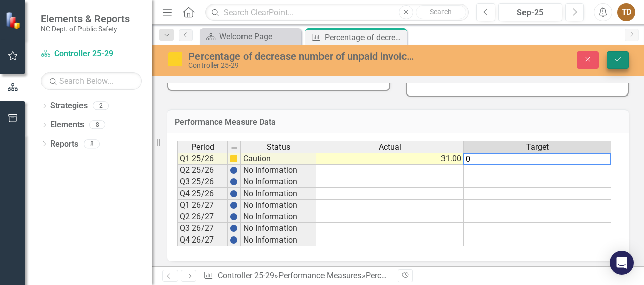  I want to click on div: 2, so click(101, 106).